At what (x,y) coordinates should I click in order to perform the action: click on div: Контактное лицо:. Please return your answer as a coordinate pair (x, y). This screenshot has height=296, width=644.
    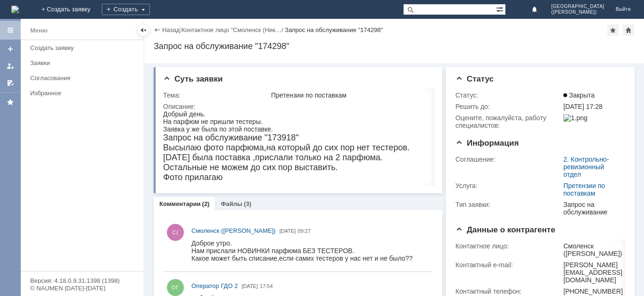
    Looking at the image, I should click on (508, 246).